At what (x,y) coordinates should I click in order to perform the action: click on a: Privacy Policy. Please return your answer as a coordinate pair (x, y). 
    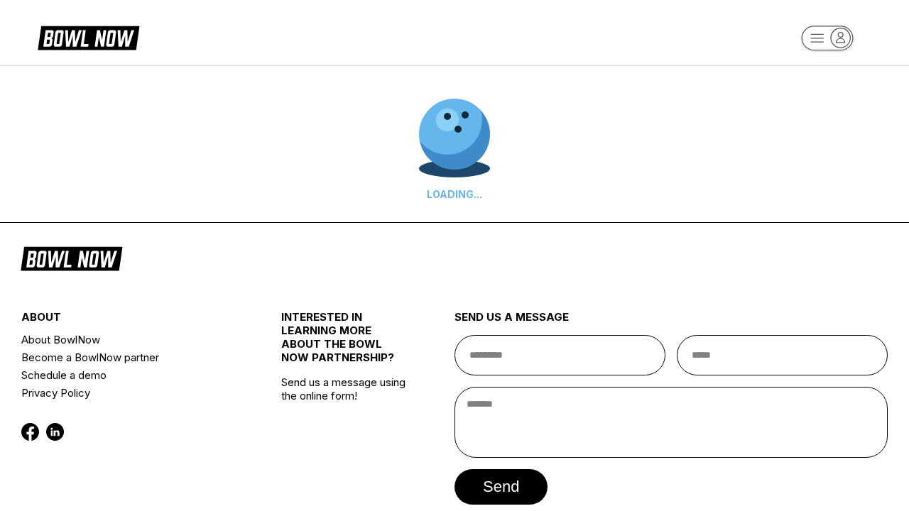
    Looking at the image, I should click on (129, 393).